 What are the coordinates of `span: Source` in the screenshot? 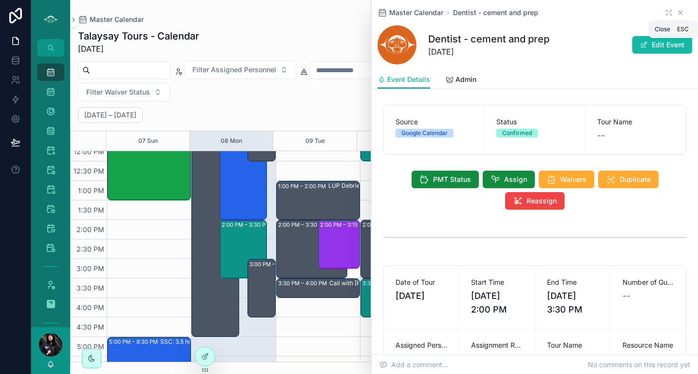 It's located at (434, 122).